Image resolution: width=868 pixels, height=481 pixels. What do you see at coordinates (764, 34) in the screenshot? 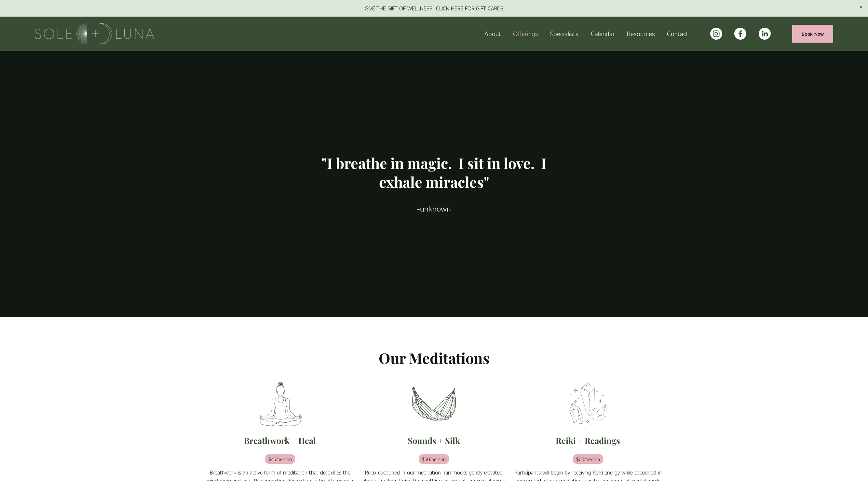
I see `a: LinkedIn` at bounding box center [764, 34].